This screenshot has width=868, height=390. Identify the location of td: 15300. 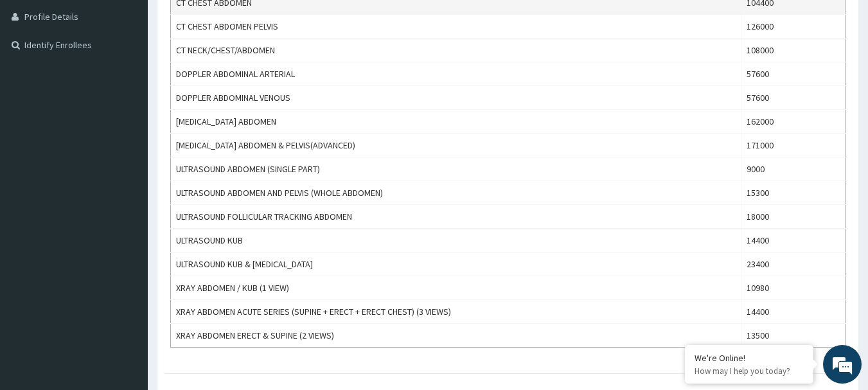
(794, 192).